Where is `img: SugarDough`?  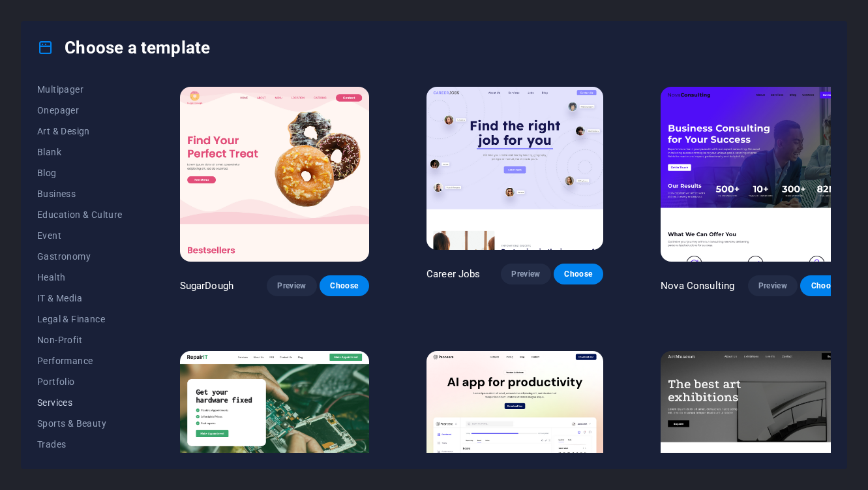 img: SugarDough is located at coordinates (275, 174).